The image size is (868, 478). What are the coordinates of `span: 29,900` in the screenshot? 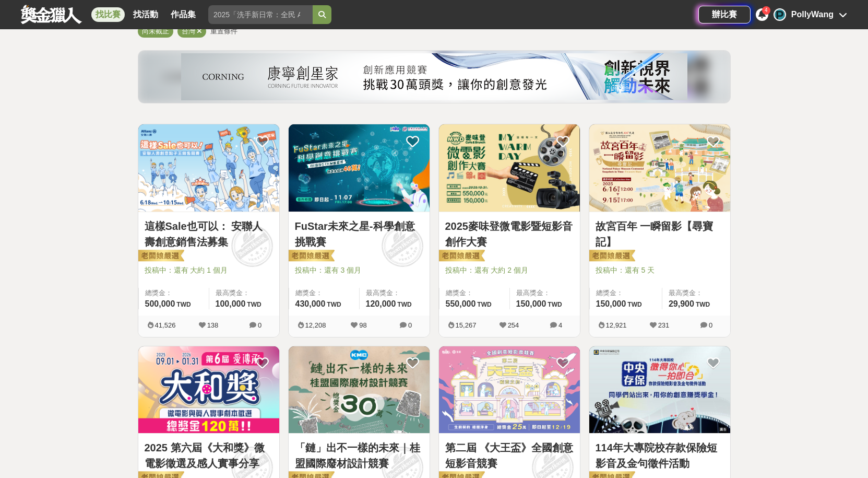 It's located at (681, 304).